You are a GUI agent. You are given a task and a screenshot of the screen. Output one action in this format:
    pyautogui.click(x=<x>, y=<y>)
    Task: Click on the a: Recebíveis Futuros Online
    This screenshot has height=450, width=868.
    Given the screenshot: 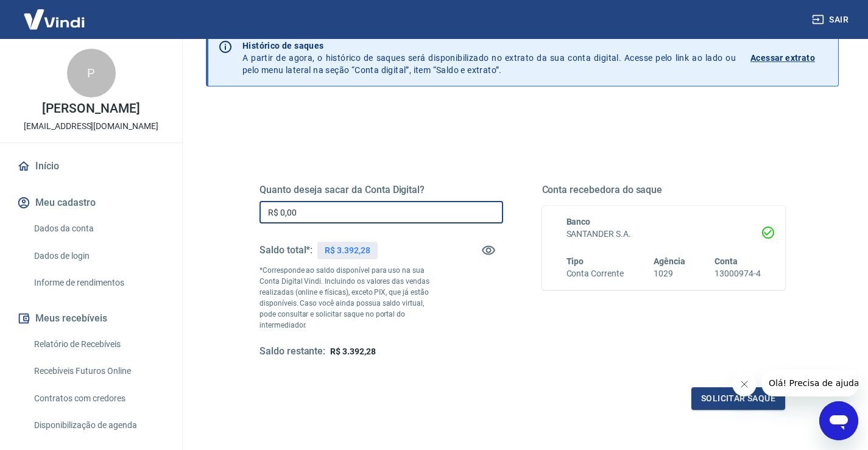 What is the action you would take?
    pyautogui.click(x=98, y=370)
    